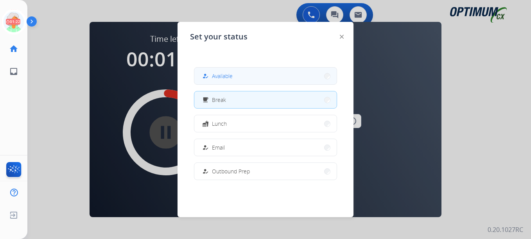 This screenshot has height=239, width=531. I want to click on button: Email, so click(265, 147).